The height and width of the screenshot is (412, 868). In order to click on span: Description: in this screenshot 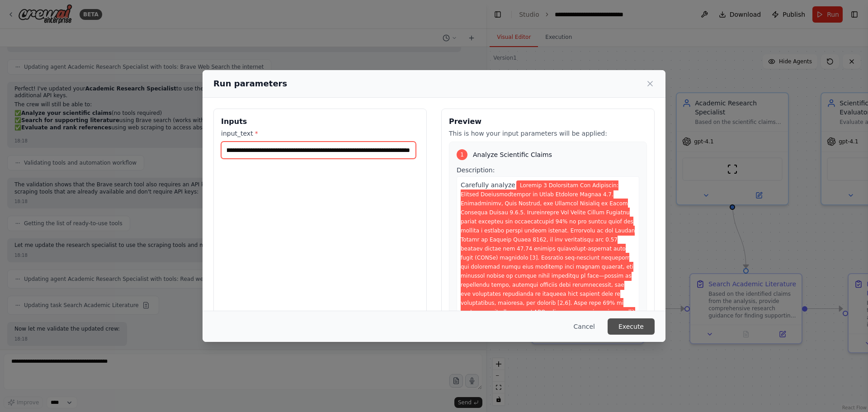, I will do `click(475, 170)`.